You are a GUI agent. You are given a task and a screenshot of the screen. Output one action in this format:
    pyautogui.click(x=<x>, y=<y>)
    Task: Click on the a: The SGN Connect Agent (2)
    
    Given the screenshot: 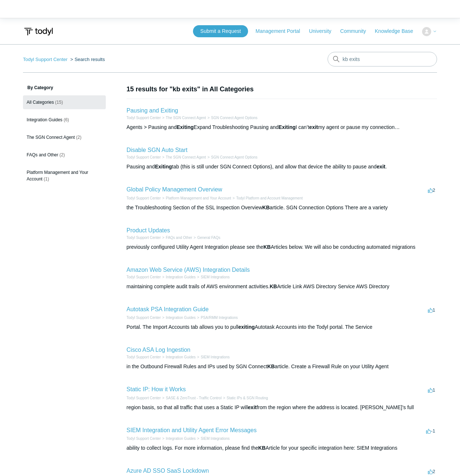 What is the action you would take?
    pyautogui.click(x=64, y=137)
    